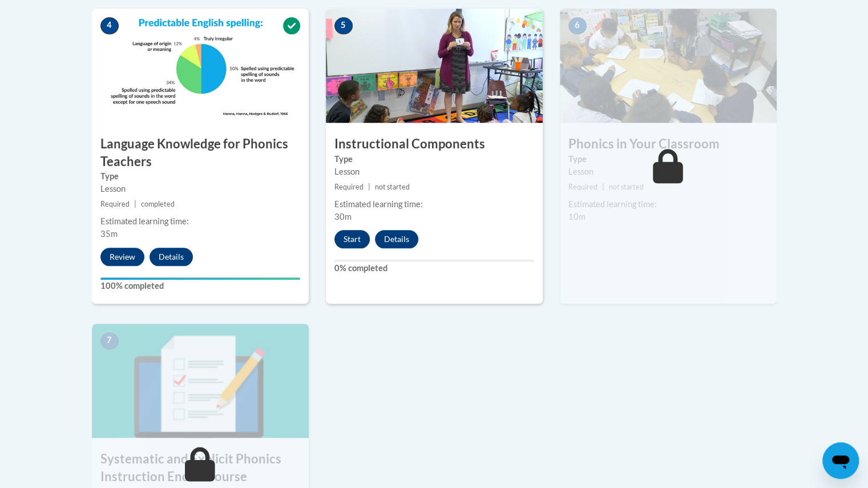 The height and width of the screenshot is (488, 868). I want to click on span: 30m, so click(343, 216).